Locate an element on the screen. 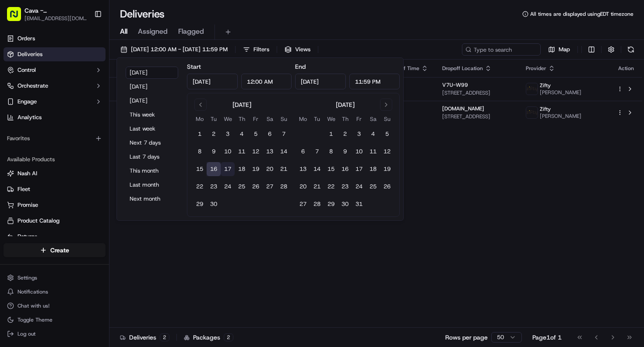  span: API Documentation is located at coordinates (112, 200).